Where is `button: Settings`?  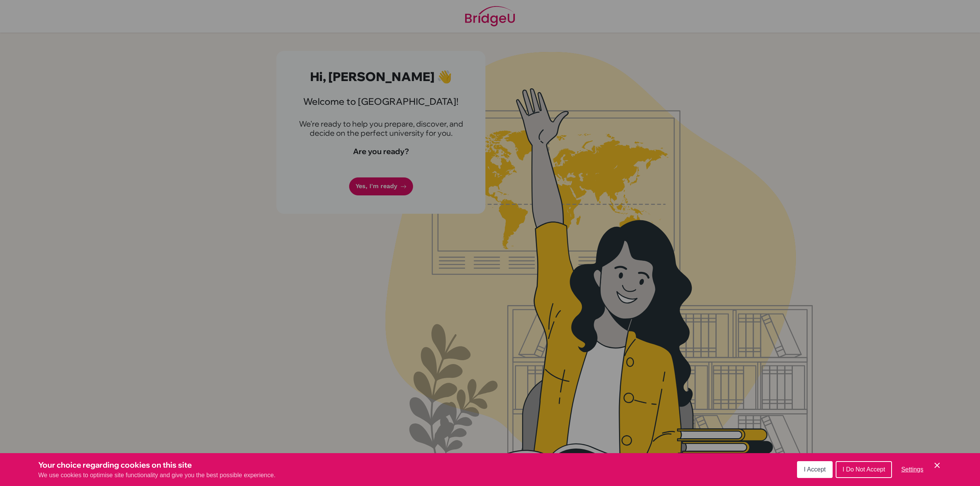
button: Settings is located at coordinates (912, 470).